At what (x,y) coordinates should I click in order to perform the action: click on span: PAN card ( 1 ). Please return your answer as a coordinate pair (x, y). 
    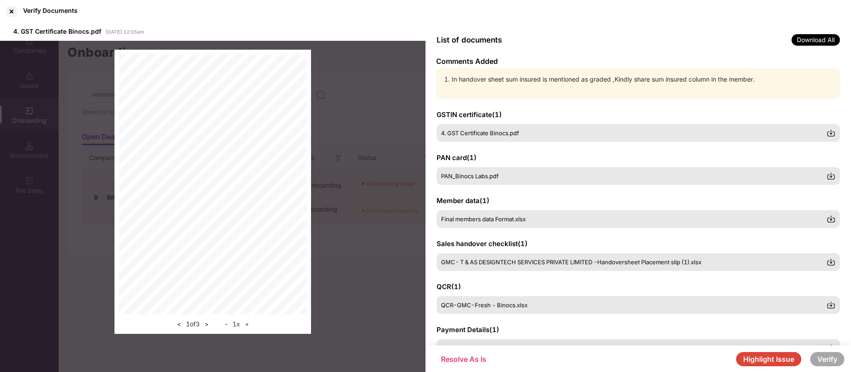
    Looking at the image, I should click on (457, 158).